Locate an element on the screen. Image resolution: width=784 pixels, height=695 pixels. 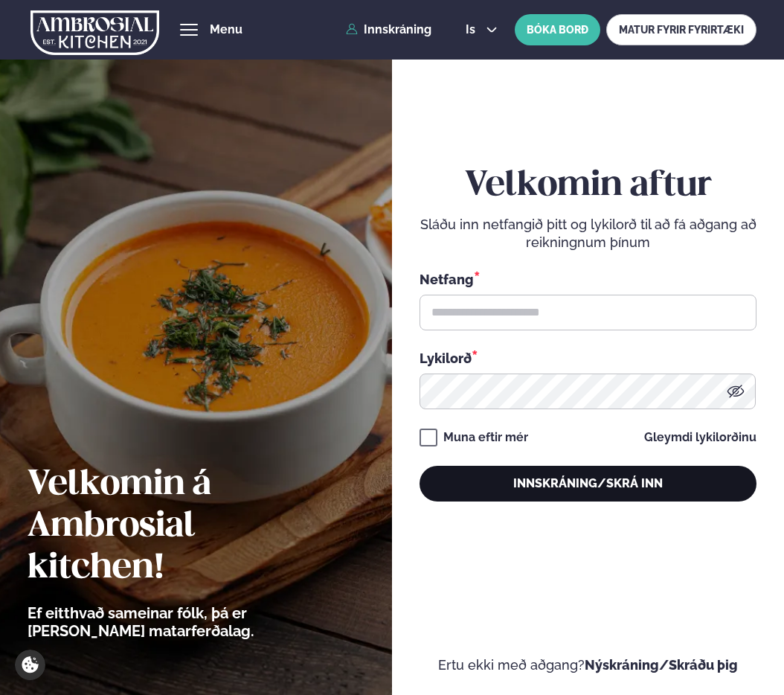
button: BÓKA BORÐ is located at coordinates (557, 30).